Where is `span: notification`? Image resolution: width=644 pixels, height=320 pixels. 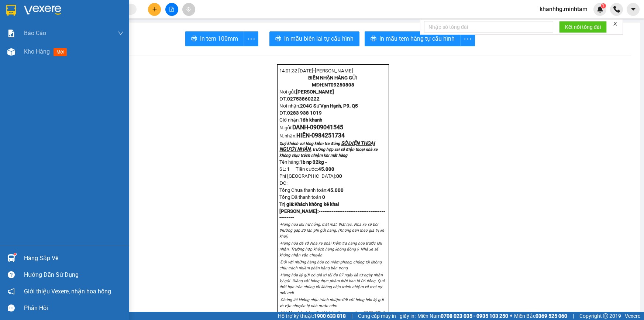
span: notification is located at coordinates (11, 291).